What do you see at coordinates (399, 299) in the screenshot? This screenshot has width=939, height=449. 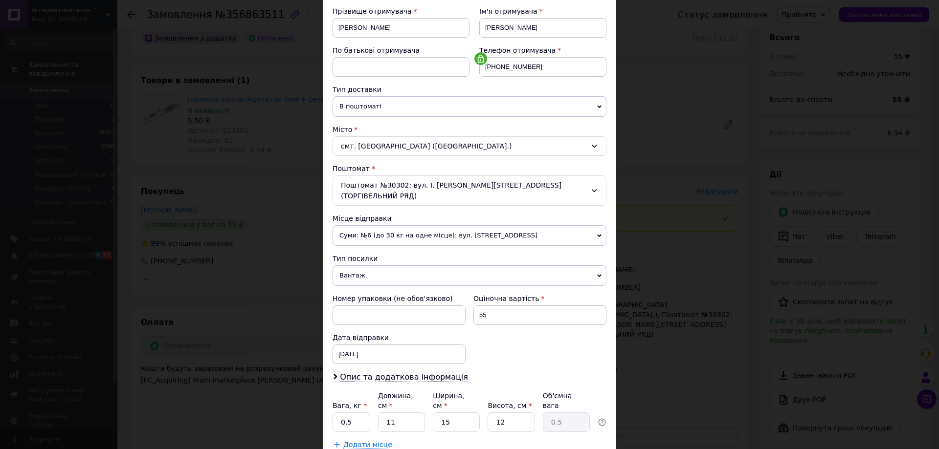 I see `div: Номер упаковки (не обов'язково)` at bounding box center [399, 299].